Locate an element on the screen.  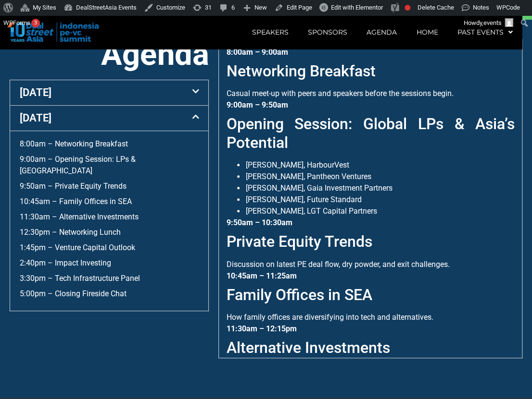
h2: Family Offices in SEA is located at coordinates (370, 295).